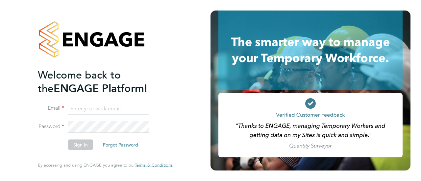 This screenshot has width=421, height=181. Describe the element at coordinates (108, 109) in the screenshot. I see `input: Enter your work email...` at that location.